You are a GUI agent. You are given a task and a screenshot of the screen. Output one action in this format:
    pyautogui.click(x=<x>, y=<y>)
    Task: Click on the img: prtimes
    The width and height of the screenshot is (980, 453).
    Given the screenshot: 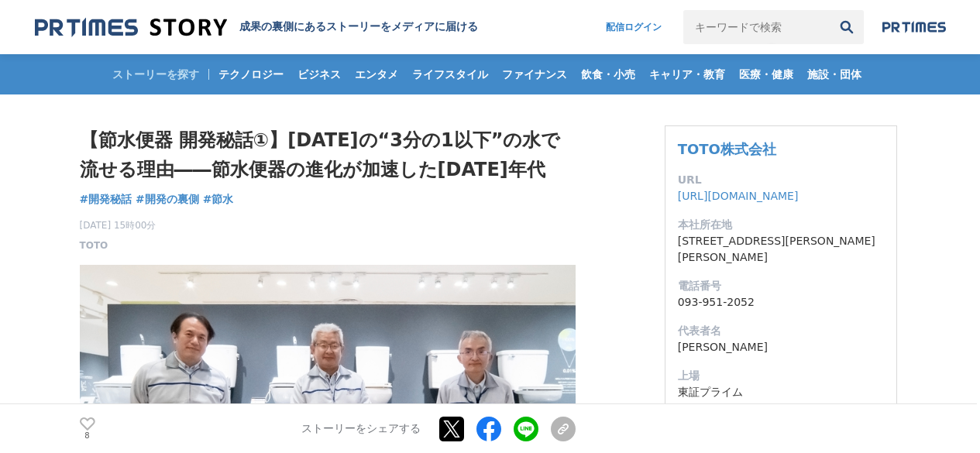 What is the action you would take?
    pyautogui.click(x=915, y=27)
    